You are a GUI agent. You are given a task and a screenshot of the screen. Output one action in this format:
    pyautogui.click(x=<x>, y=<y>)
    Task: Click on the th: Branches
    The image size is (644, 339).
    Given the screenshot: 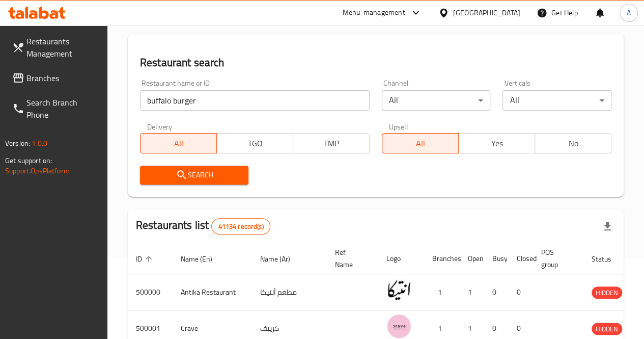 What is the action you would take?
    pyautogui.click(x=441, y=258)
    